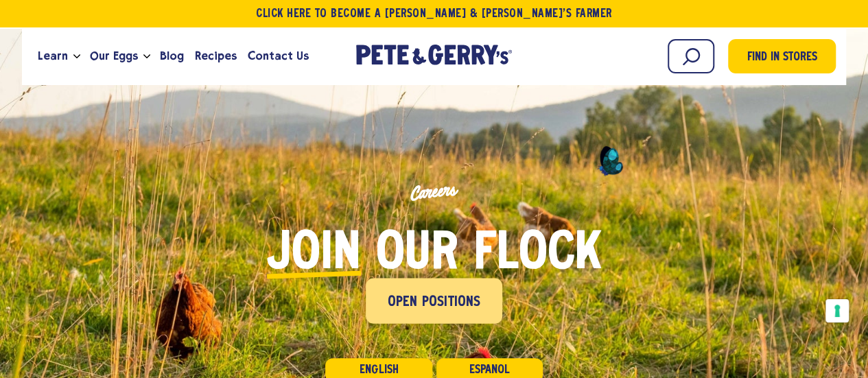 The height and width of the screenshot is (378, 868). What do you see at coordinates (537, 254) in the screenshot?
I see `span: flock` at bounding box center [537, 254].